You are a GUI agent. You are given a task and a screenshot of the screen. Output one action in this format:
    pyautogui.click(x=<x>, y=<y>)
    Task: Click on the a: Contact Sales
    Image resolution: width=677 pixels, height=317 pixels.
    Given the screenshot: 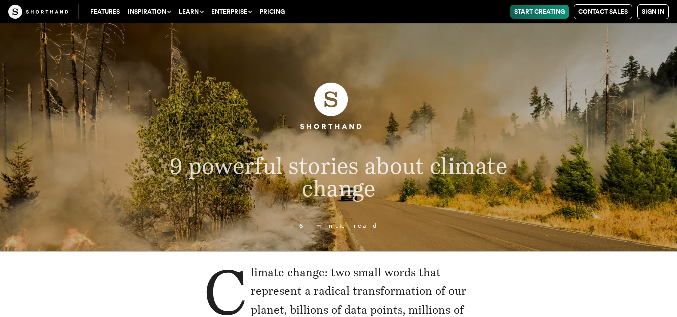 What is the action you would take?
    pyautogui.click(x=603, y=12)
    